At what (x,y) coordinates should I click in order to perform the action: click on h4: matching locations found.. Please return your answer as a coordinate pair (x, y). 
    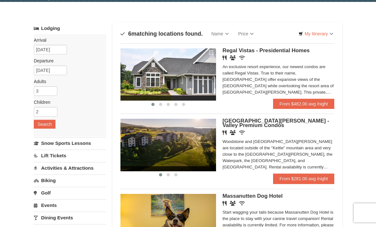
    Looking at the image, I should click on (161, 34).